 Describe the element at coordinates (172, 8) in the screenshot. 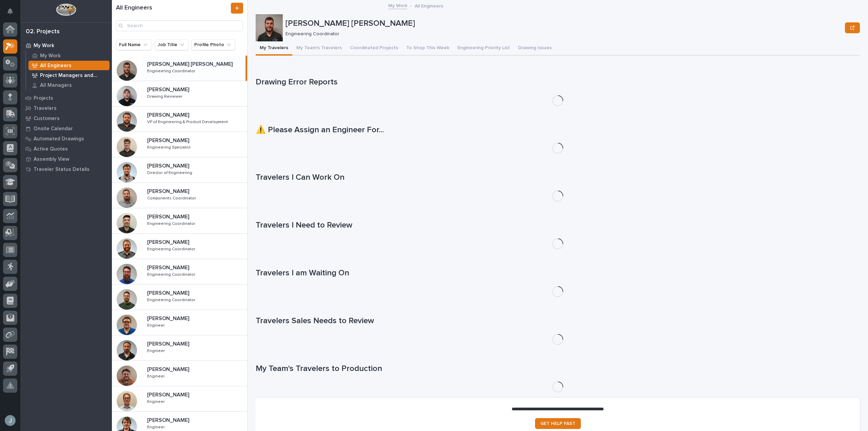

I see `h1: All Engineers` at that location.